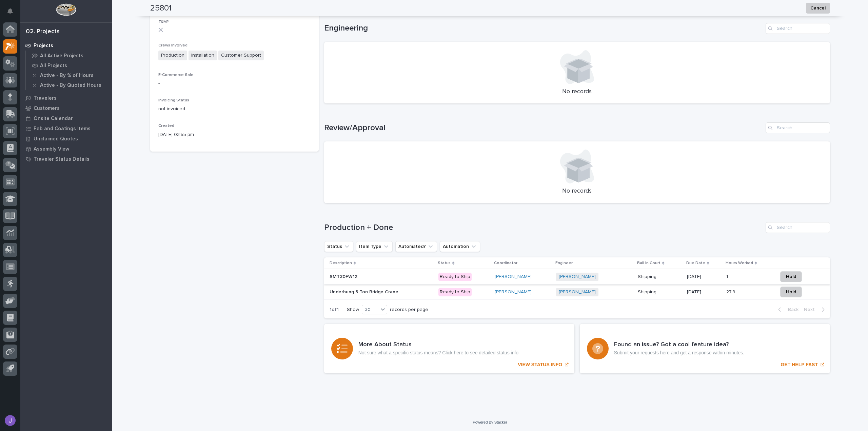 The width and height of the screenshot is (868, 431). I want to click on a: Customers, so click(67, 108).